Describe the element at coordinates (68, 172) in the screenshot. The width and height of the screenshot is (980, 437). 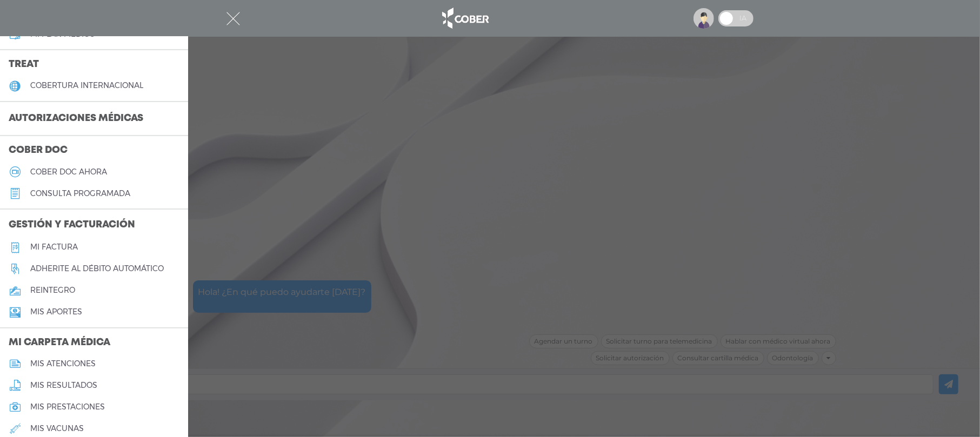
I see `h5: Cober doc ahora` at that location.